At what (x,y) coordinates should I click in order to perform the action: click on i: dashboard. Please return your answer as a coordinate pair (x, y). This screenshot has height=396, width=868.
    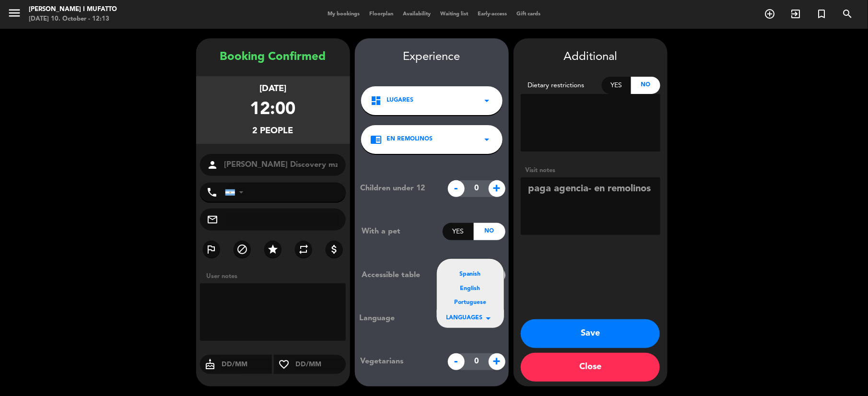
    Looking at the image, I should click on (376, 101).